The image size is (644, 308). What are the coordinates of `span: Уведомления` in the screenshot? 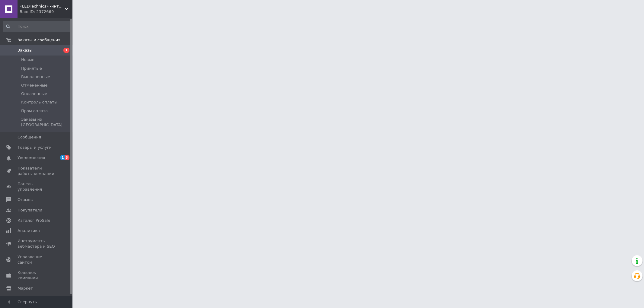 It's located at (31, 158).